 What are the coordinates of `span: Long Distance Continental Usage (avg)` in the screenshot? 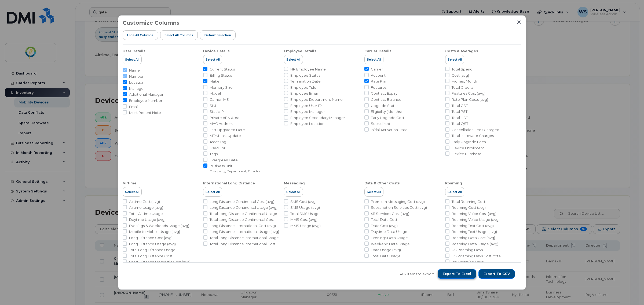 It's located at (243, 208).